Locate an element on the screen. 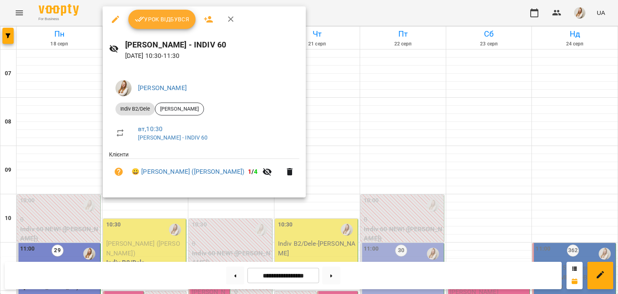  span: Урок відбувся is located at coordinates (162, 19).